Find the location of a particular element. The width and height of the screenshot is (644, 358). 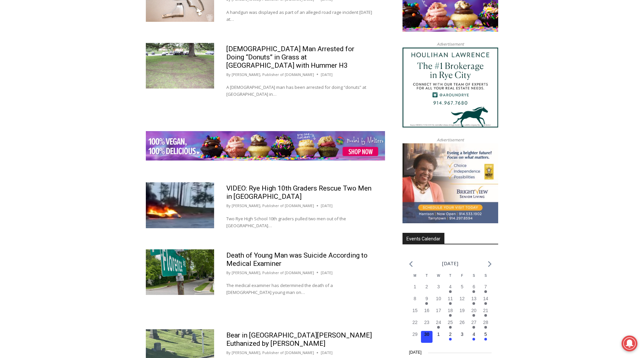

button: 5 is located at coordinates (462, 289).